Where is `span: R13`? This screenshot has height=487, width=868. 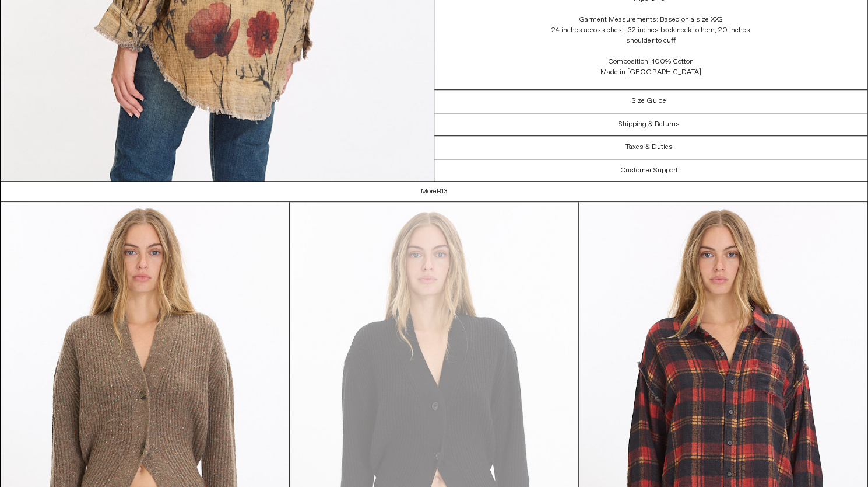 span: R13 is located at coordinates (442, 192).